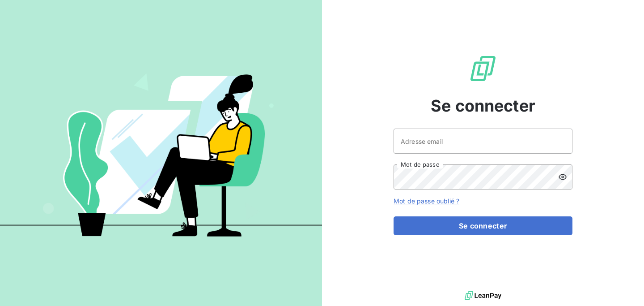  I want to click on span: Se connecter, so click(483, 106).